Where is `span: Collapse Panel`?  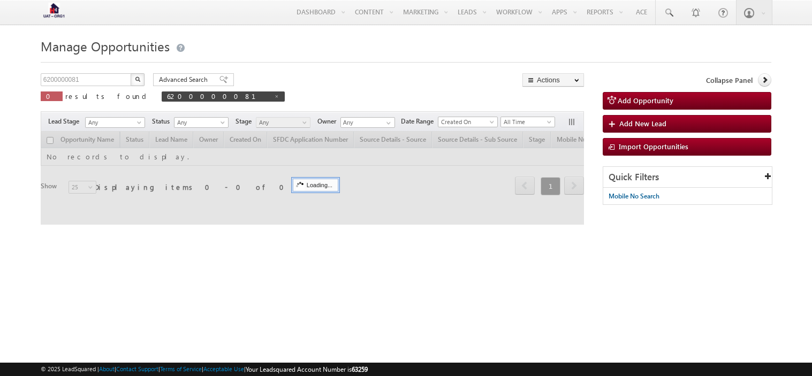 span: Collapse Panel is located at coordinates (729, 80).